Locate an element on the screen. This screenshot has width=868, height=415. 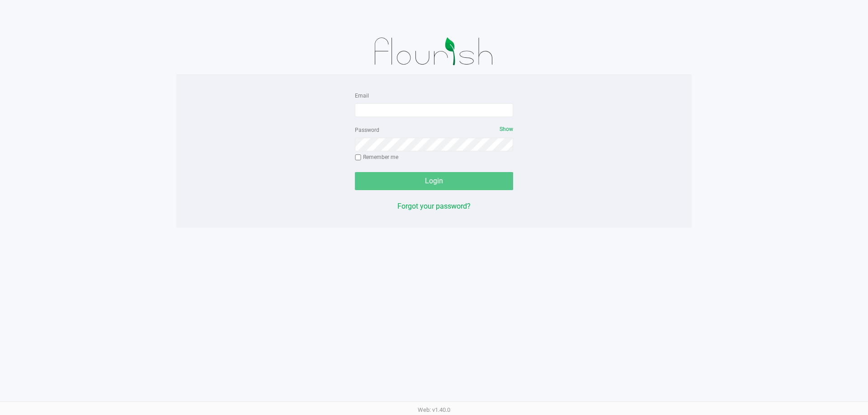
span: Show is located at coordinates (506, 129).